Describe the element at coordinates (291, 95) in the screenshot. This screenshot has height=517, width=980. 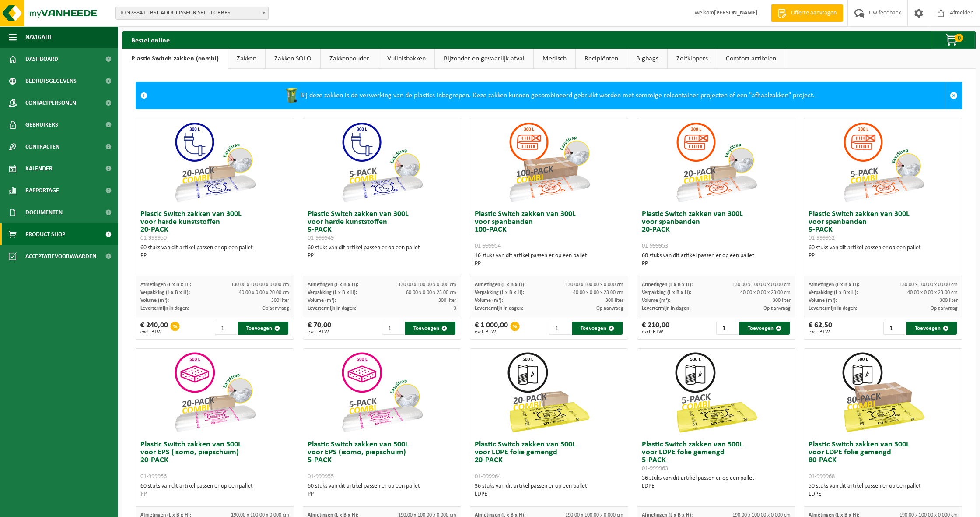
I see `img: WB-0240-HPE-GN-50.png` at that location.